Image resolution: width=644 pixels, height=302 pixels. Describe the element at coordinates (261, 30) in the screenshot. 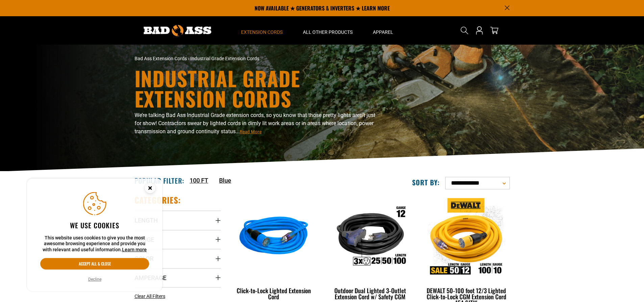

I see `summary: Extension Cords` at that location.